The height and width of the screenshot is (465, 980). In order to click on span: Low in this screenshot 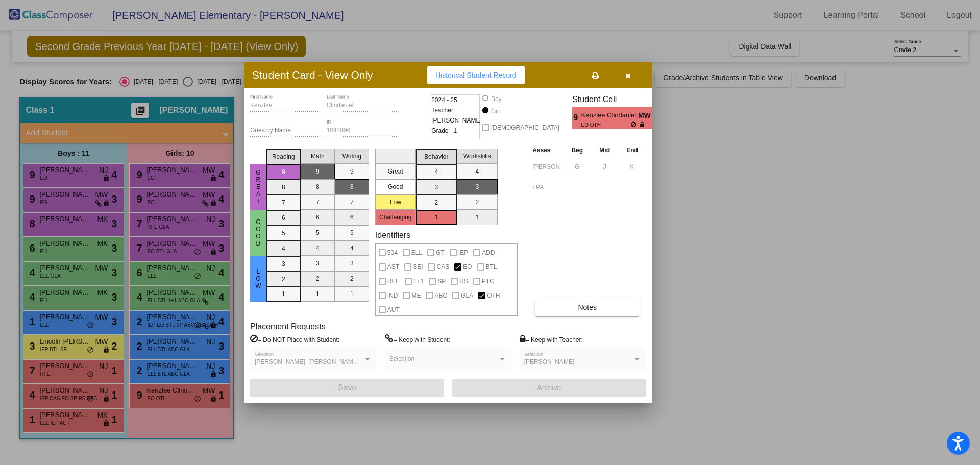, I will do `click(258, 279)`.